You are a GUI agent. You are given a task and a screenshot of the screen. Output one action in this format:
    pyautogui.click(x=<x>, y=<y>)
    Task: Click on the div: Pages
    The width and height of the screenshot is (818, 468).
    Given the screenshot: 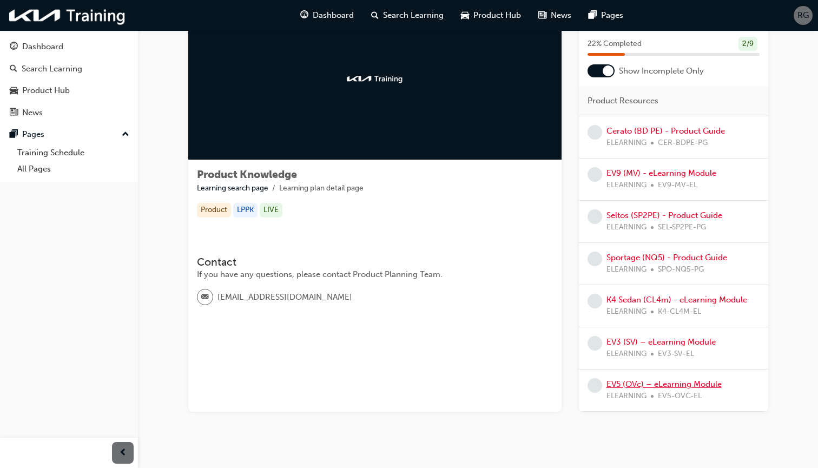 What is the action you would take?
    pyautogui.click(x=33, y=134)
    